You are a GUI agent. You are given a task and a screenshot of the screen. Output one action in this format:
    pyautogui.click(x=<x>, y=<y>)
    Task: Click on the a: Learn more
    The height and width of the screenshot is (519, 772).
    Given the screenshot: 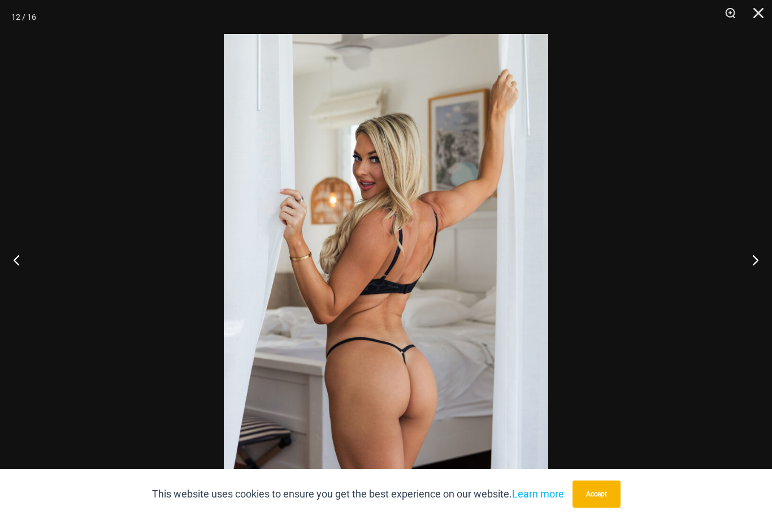 What is the action you would take?
    pyautogui.click(x=538, y=493)
    